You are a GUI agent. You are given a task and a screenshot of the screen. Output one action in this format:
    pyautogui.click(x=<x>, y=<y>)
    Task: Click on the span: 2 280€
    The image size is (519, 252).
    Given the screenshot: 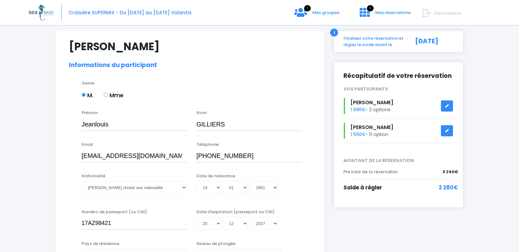 What is the action you would take?
    pyautogui.click(x=448, y=188)
    